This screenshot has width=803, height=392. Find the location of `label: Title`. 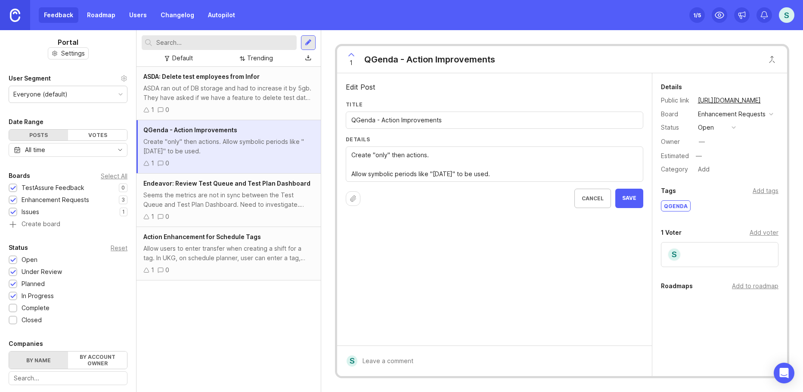

label: Title is located at coordinates (494, 104).